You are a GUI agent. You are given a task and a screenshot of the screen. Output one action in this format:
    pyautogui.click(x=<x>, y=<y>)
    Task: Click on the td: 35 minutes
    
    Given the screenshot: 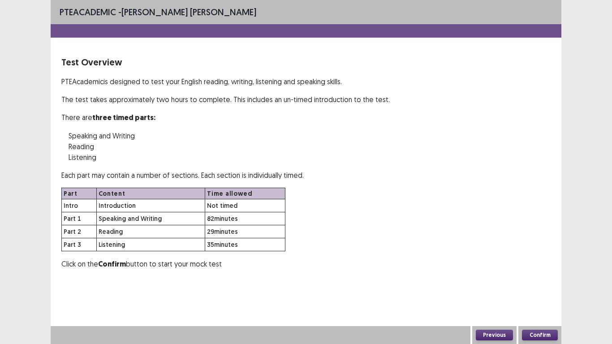 What is the action you would take?
    pyautogui.click(x=245, y=245)
    